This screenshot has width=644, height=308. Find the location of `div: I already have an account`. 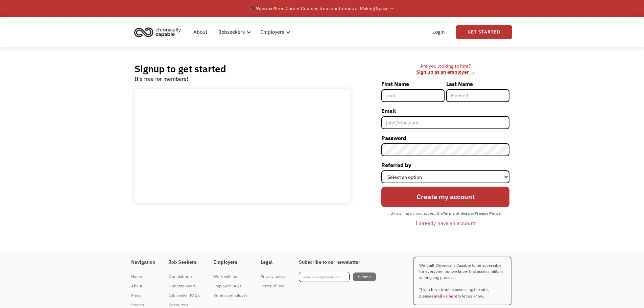

div: I already have an account is located at coordinates (446, 223).